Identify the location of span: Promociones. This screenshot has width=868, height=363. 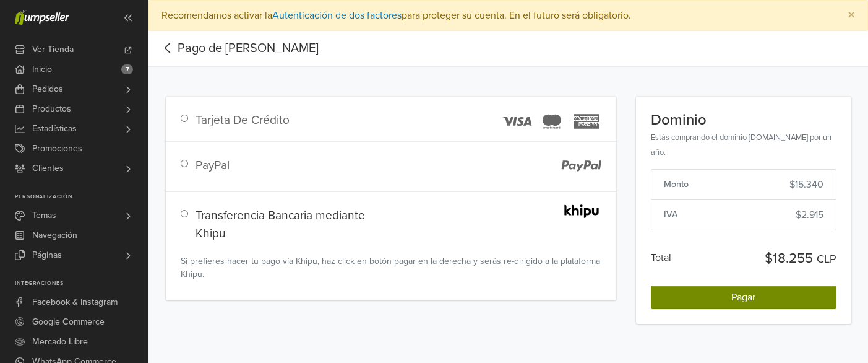
(57, 148).